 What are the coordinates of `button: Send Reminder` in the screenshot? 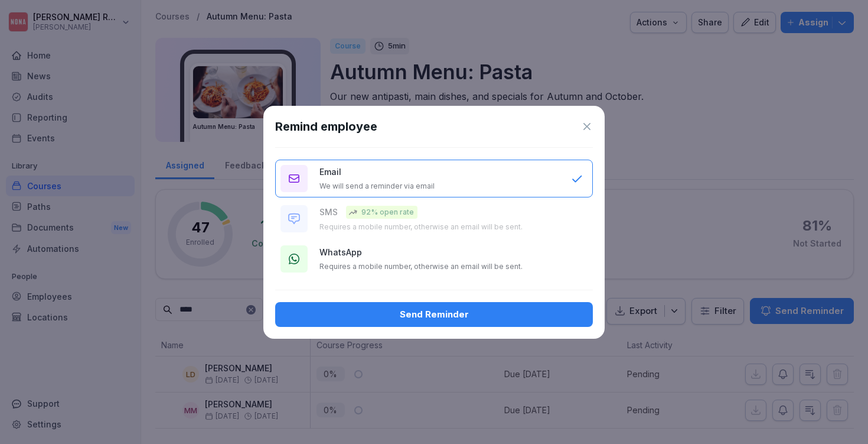 It's located at (434, 314).